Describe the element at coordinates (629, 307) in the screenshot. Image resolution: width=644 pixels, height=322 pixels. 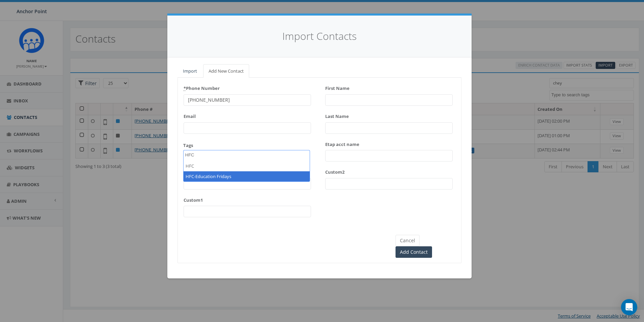
I see `div: Open Intercom Messenger` at that location.